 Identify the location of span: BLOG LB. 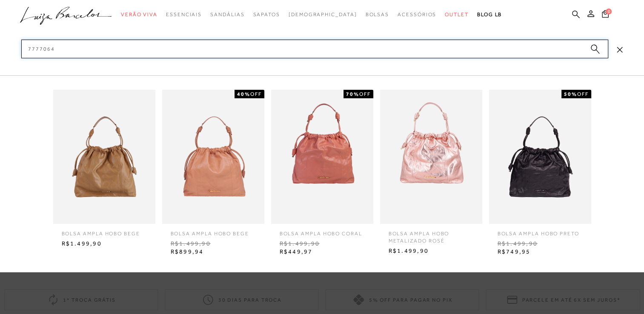
(490, 14).